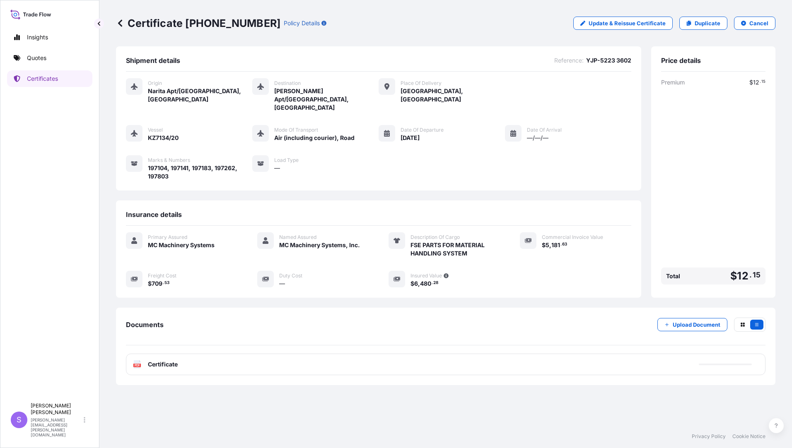 The height and width of the screenshot is (448, 792). Describe the element at coordinates (416, 284) in the screenshot. I see `span: 6` at that location.